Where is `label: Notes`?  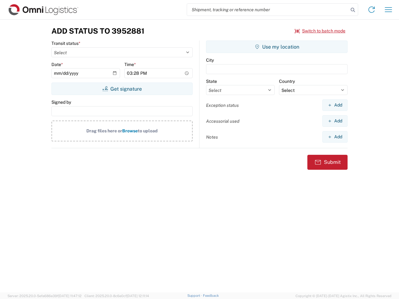 label: Notes is located at coordinates (212, 137).